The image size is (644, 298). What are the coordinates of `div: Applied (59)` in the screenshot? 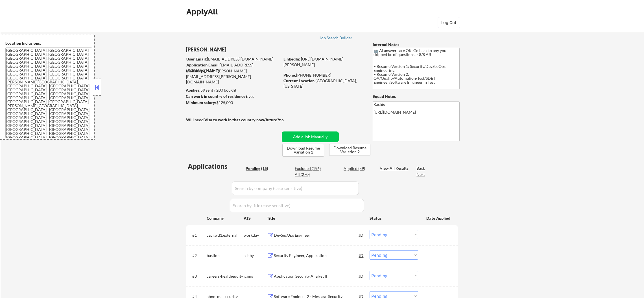 It's located at (358, 168).